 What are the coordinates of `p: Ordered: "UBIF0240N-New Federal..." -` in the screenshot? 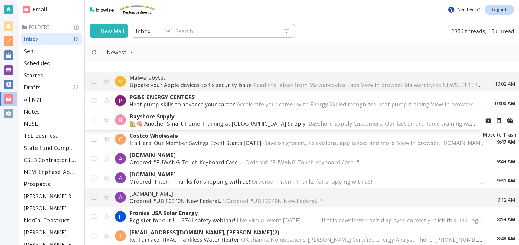 It's located at (307, 201).